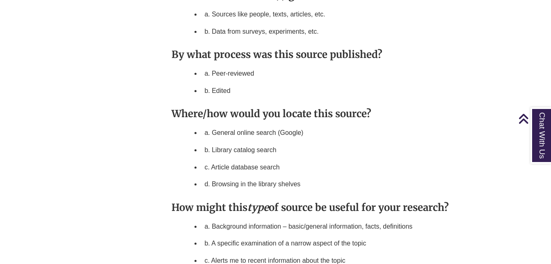 Image resolution: width=551 pixels, height=264 pixels. Describe the element at coordinates (347, 167) in the screenshot. I see `li: c. Article database search` at that location.